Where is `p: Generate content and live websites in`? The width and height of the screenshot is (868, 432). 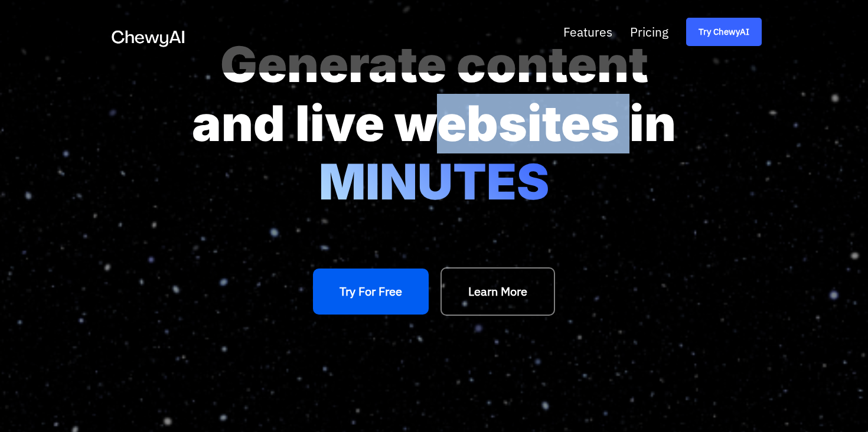 p: Generate content and live websites in is located at coordinates (434, 123).